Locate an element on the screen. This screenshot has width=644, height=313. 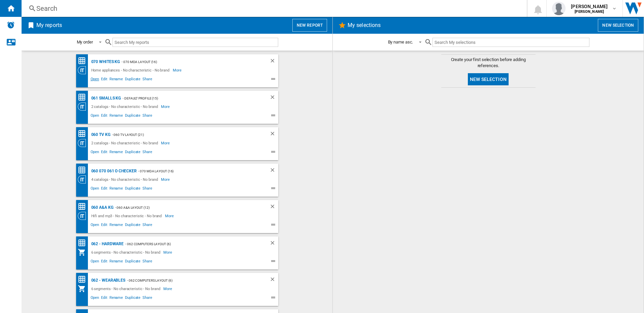
div: Search is located at coordinates (273, 8).